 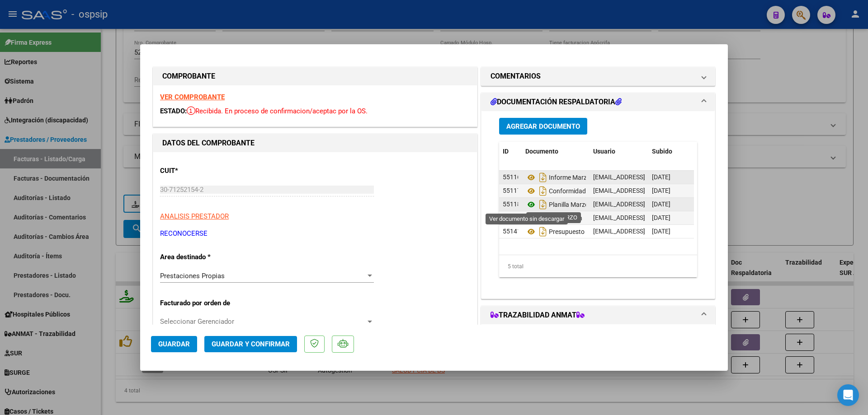 What do you see at coordinates (662, 151) in the screenshot?
I see `span: Subido` at bounding box center [662, 151].